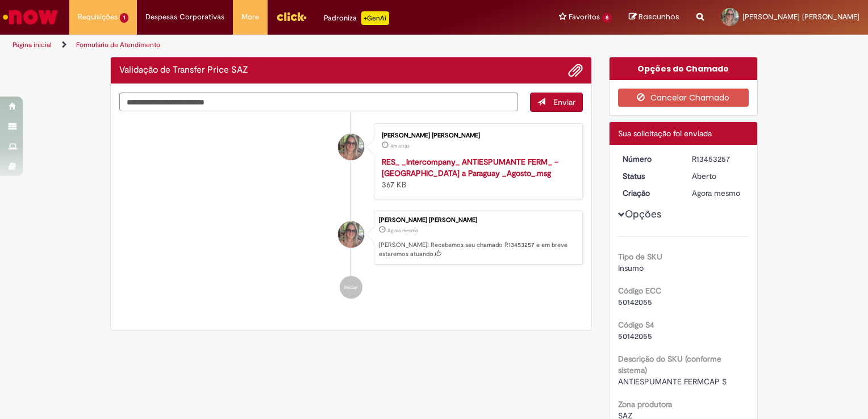 The height and width of the screenshot is (419, 868). What do you see at coordinates (718, 159) in the screenshot?
I see `div: R13453257` at bounding box center [718, 159].